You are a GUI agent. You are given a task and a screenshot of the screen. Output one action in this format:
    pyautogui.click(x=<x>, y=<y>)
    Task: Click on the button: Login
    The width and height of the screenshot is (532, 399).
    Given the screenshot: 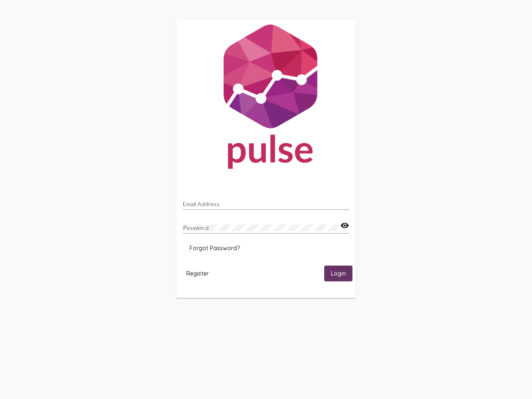 What is the action you would take?
    pyautogui.click(x=338, y=273)
    